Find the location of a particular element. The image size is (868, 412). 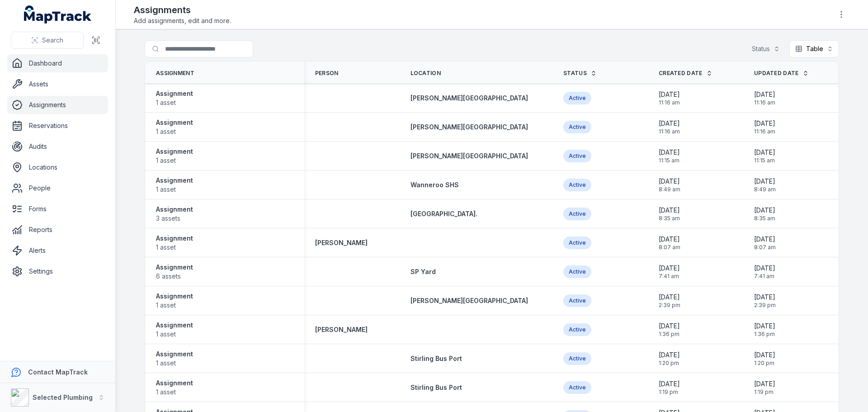

span: Stirling Bus Port is located at coordinates (436, 358).